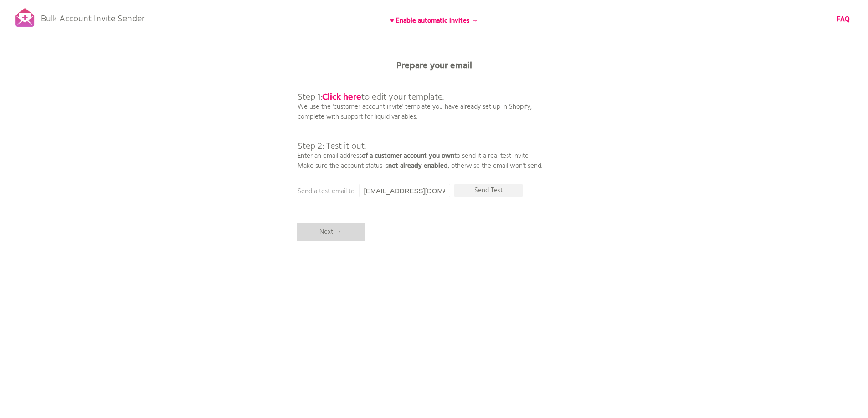 The image size is (868, 418). I want to click on p: We use the 'customer account invite' template you have already set up in Shopify, complete with s..., so click(420, 122).